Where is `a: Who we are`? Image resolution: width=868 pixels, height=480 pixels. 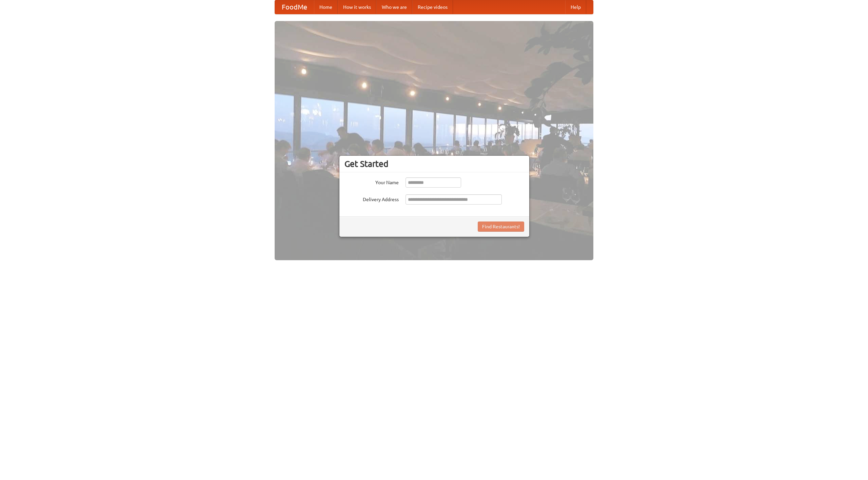 a: Who we are is located at coordinates (394, 7).